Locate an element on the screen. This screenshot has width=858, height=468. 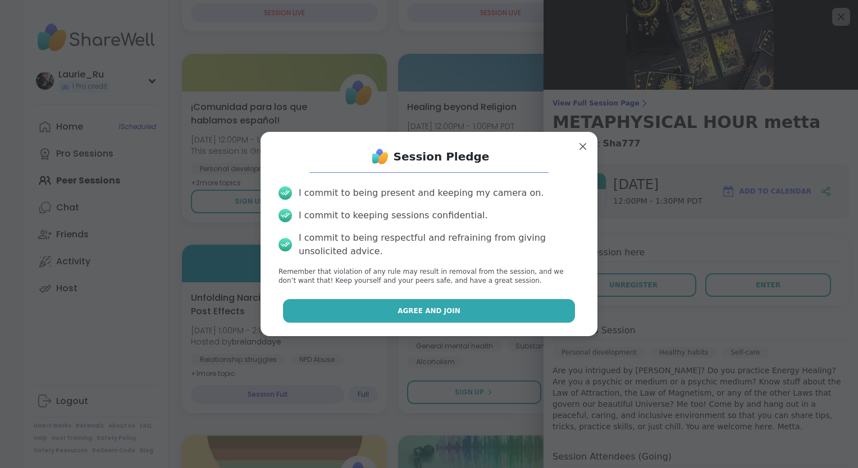
p: Remember that violation of any rule may result in removal from the session, and we don’t want tha... is located at coordinates (429, 277).